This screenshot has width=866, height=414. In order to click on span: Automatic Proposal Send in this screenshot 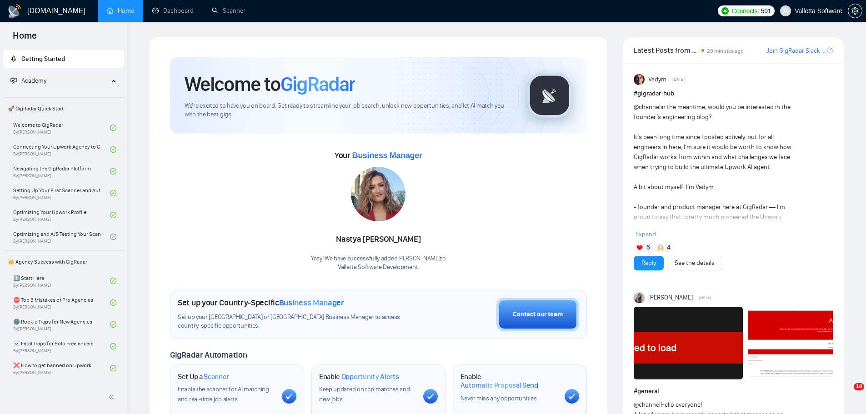, I will do `click(499, 385)`.